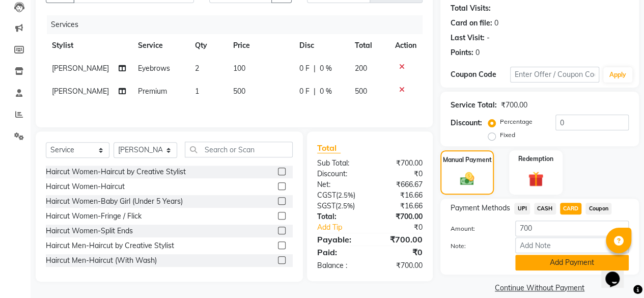 Image resolution: width=644 pixels, height=298 pixels. What do you see at coordinates (197, 91) in the screenshot?
I see `span: 1` at bounding box center [197, 91].